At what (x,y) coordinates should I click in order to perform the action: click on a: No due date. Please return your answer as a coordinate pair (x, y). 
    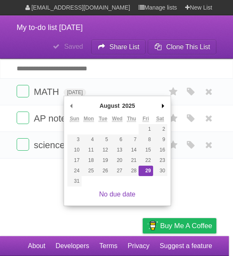
    Looking at the image, I should click on (117, 194).